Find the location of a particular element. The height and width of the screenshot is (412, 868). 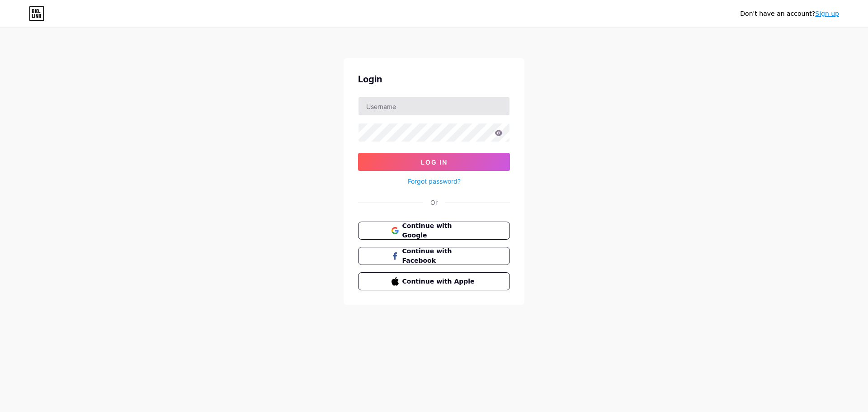

span: Continue with Facebook is located at coordinates (439, 256).